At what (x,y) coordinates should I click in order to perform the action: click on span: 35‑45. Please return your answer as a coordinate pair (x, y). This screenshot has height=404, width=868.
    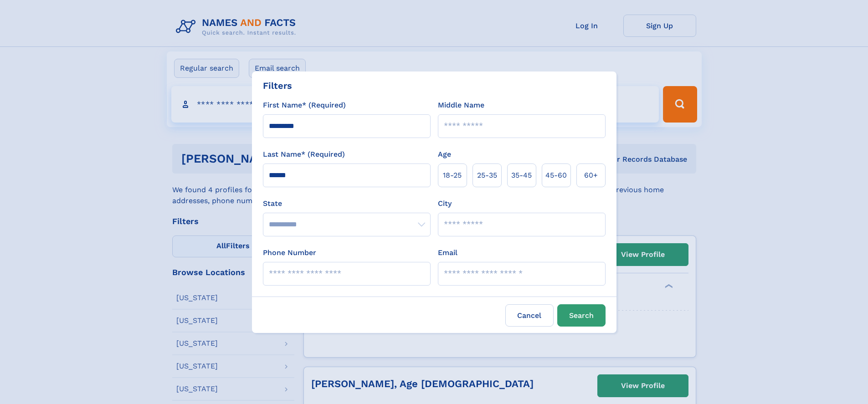
    Looking at the image, I should click on (521, 175).